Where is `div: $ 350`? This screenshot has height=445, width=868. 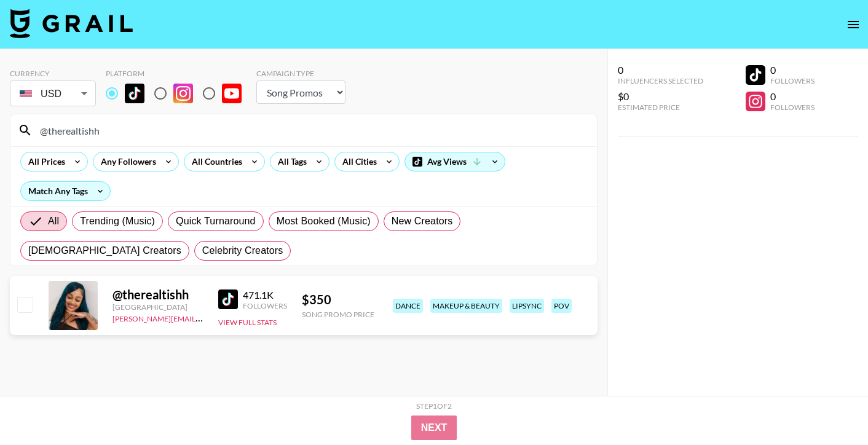
div: $ 350 is located at coordinates (338, 299).